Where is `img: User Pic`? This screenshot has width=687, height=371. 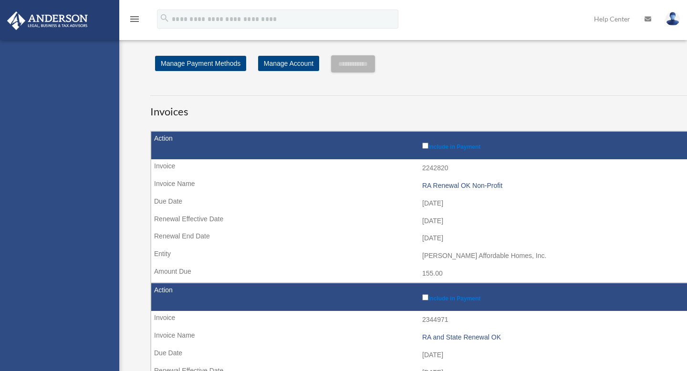 img: User Pic is located at coordinates (673, 19).